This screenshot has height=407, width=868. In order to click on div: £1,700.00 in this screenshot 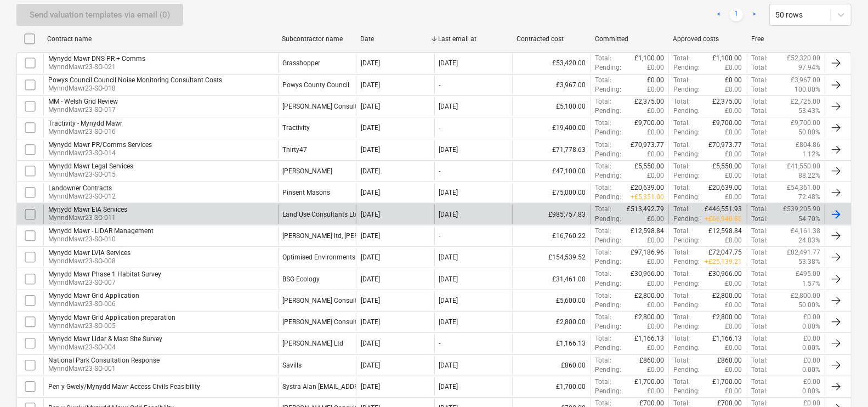, I will do `click(551, 386)`.